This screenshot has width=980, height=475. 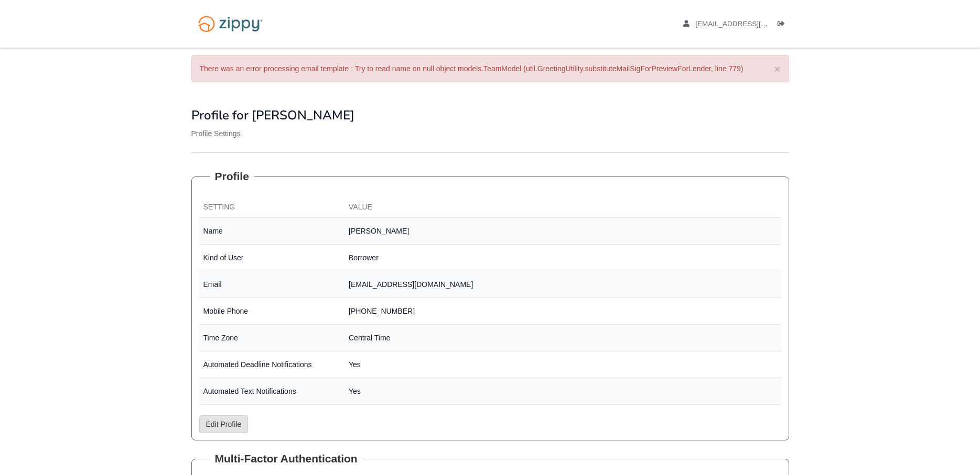 I want to click on p: Profile Settings, so click(x=490, y=134).